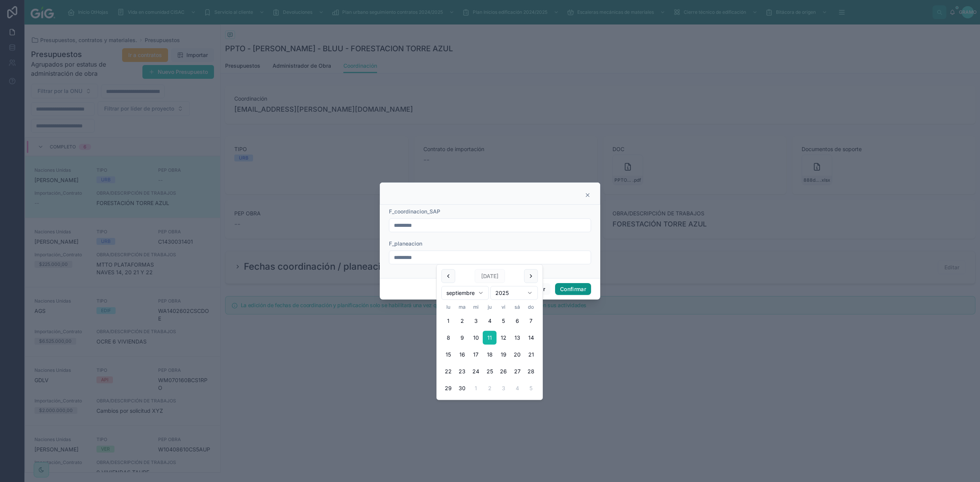  I want to click on button: miércoles, 1 de octubre de 2025, so click(476, 388).